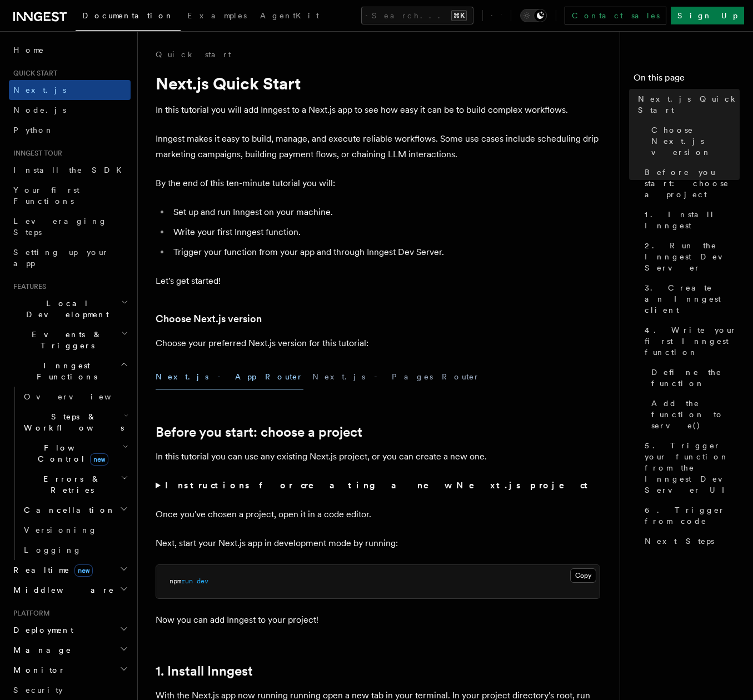 The width and height of the screenshot is (753, 700). Describe the element at coordinates (187, 581) in the screenshot. I see `span: run` at that location.